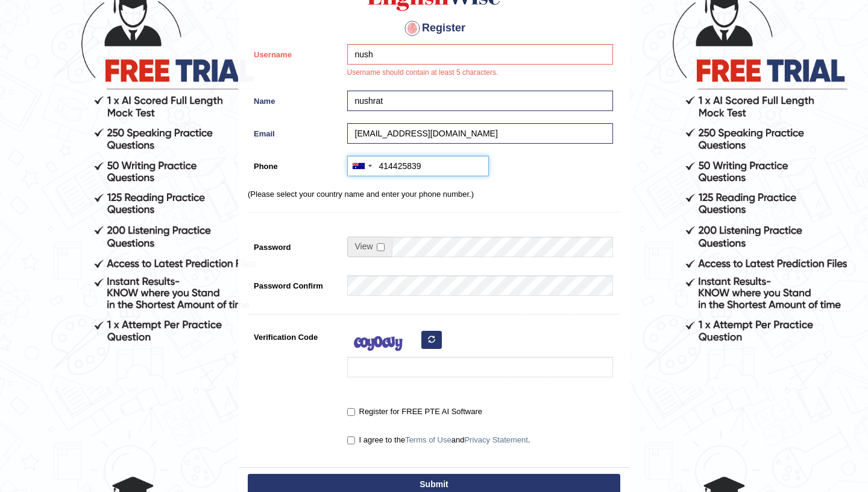  I want to click on label: Name, so click(294, 99).